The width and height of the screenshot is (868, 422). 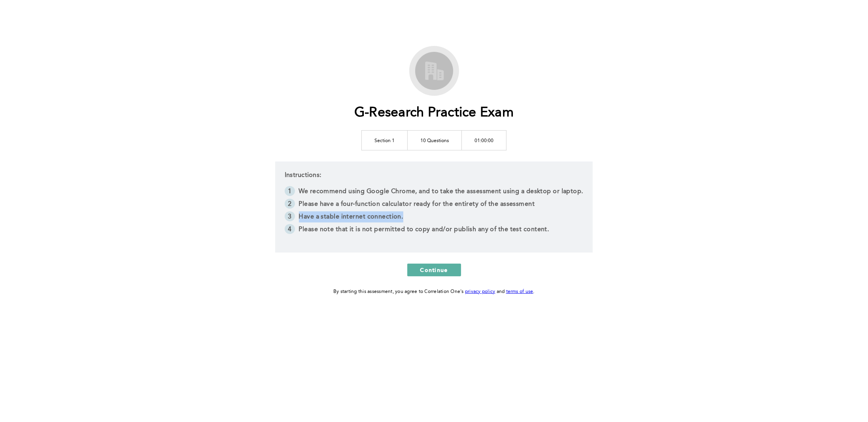 What do you see at coordinates (435, 140) in the screenshot?
I see `td: 10 Questions` at bounding box center [435, 140].